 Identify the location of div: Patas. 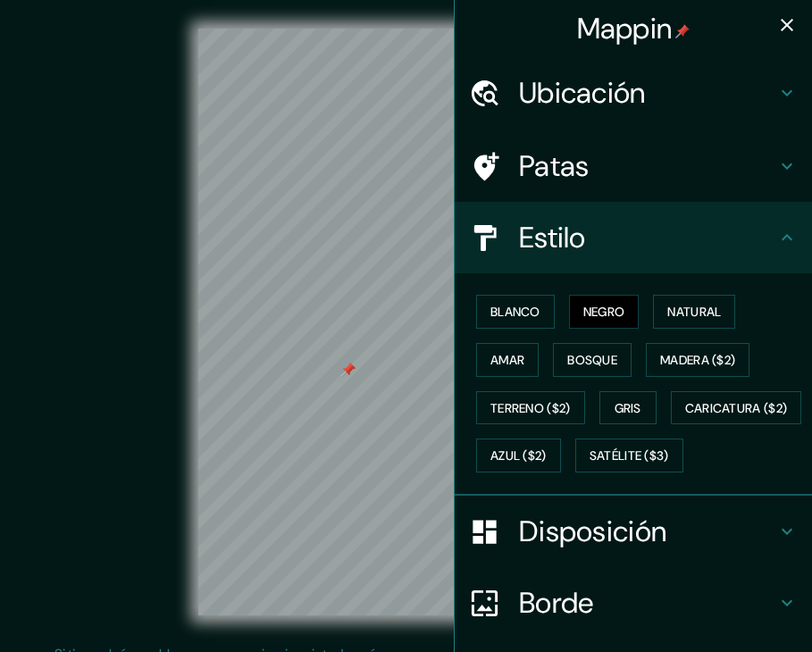
(633, 166).